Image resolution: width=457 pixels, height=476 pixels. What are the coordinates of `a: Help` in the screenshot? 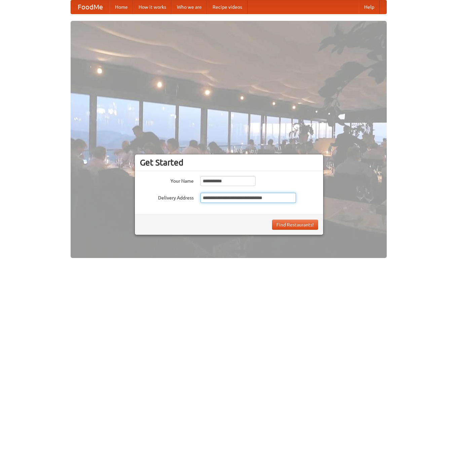 It's located at (369, 7).